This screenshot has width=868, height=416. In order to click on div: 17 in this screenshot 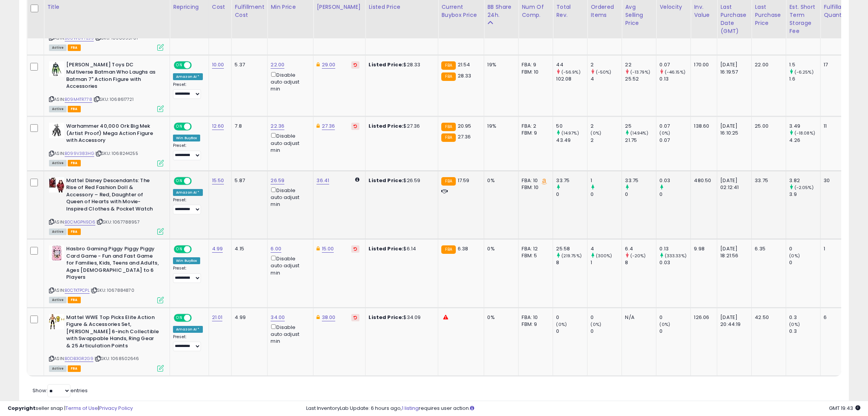, I will do `click(836, 65)`.